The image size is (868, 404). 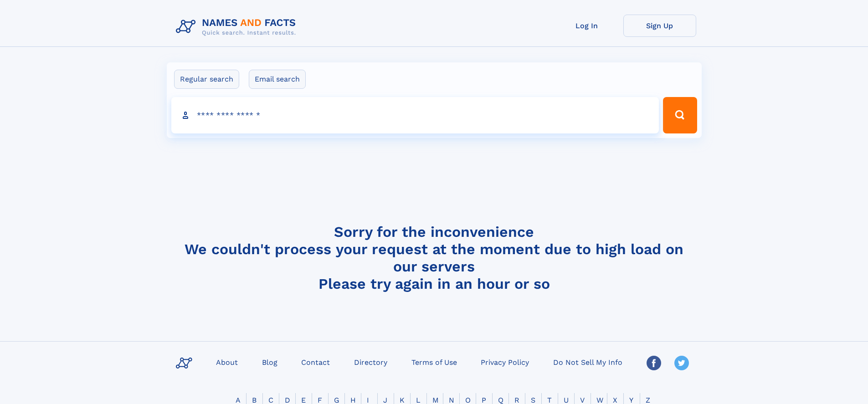 I want to click on a: About, so click(x=227, y=361).